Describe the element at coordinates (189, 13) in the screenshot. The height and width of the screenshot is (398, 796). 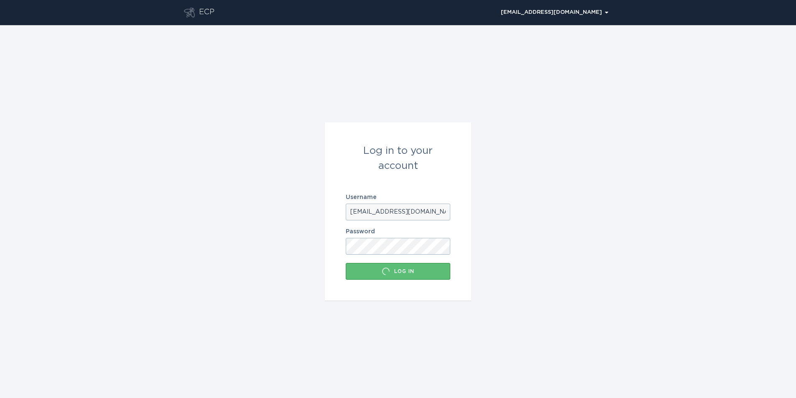
I see `button: Go to dashboard` at that location.